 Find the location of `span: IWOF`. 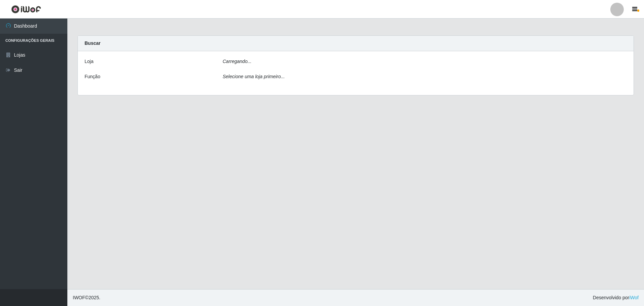

span: IWOF is located at coordinates (79, 297).